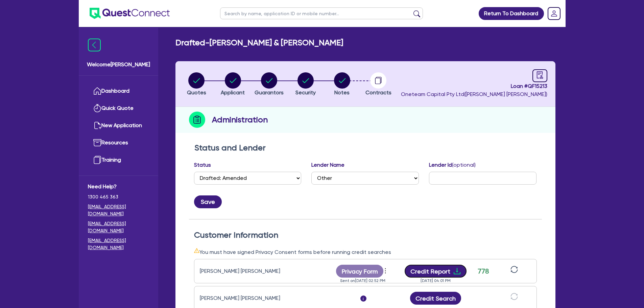  Describe the element at coordinates (129, 13) in the screenshot. I see `img: quest-connect-logo-blue` at that location.